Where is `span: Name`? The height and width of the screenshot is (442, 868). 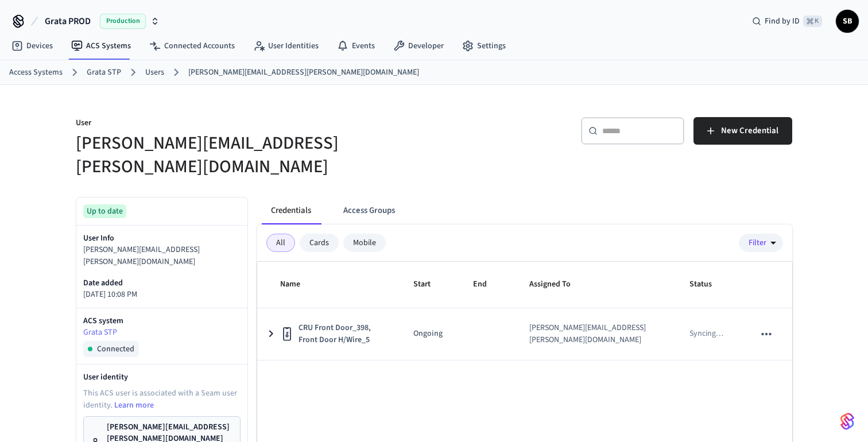
span: Name is located at coordinates (298, 284).